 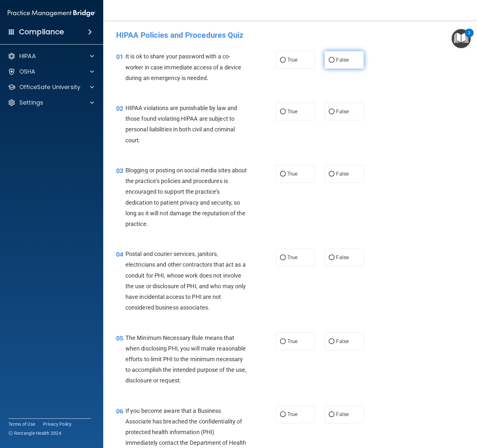 I want to click on span: 04, so click(x=120, y=254).